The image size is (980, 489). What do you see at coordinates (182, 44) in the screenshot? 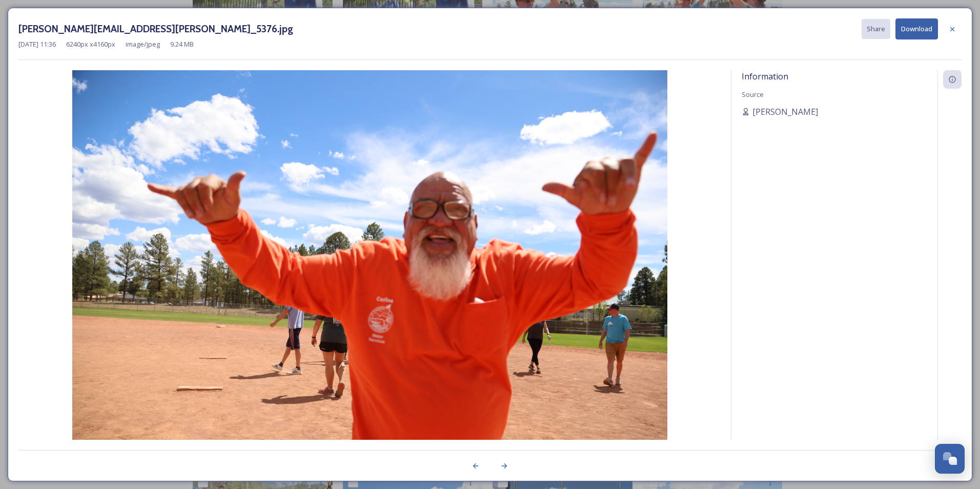
I see `span: 9.24 MB` at bounding box center [182, 44].